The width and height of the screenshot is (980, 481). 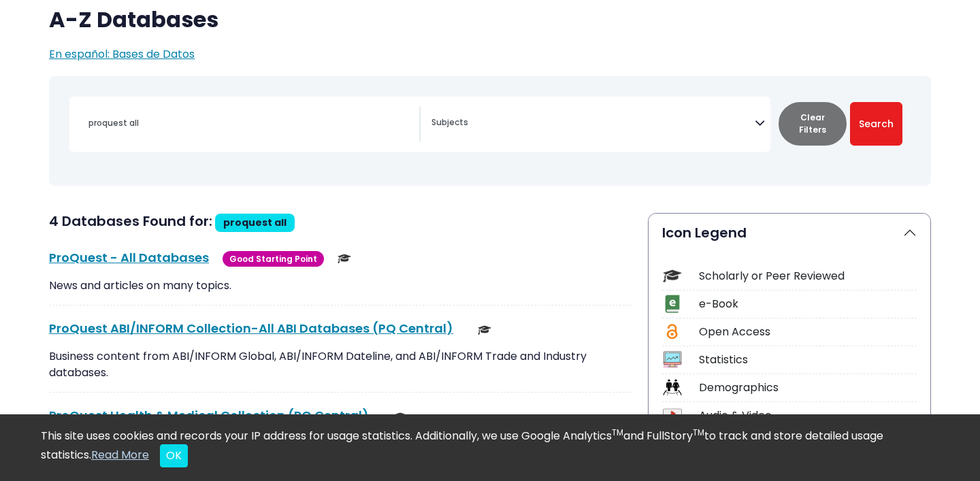 What do you see at coordinates (122, 54) in the screenshot?
I see `span: En español: Bases de Datos` at bounding box center [122, 54].